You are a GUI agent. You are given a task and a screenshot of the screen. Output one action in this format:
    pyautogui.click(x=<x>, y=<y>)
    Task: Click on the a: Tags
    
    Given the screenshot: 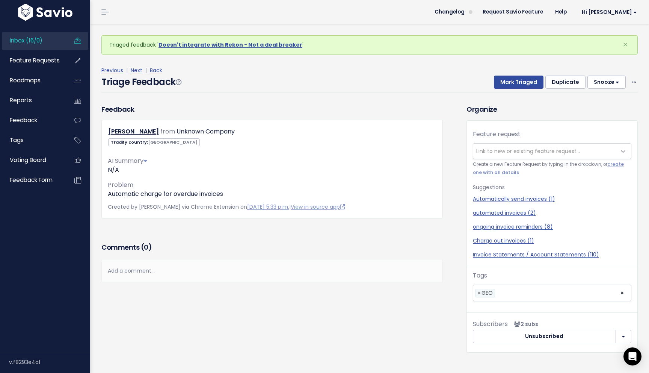 What is the action you would take?
    pyautogui.click(x=32, y=140)
    